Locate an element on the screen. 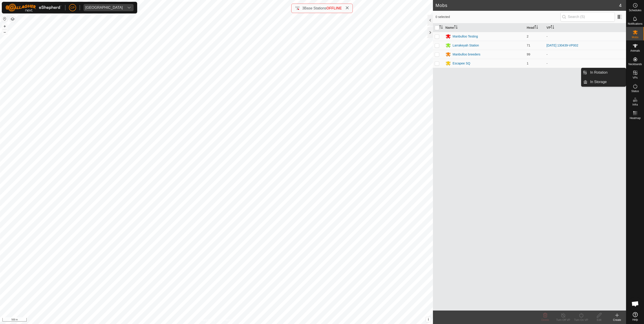  button: i is located at coordinates (429, 320).